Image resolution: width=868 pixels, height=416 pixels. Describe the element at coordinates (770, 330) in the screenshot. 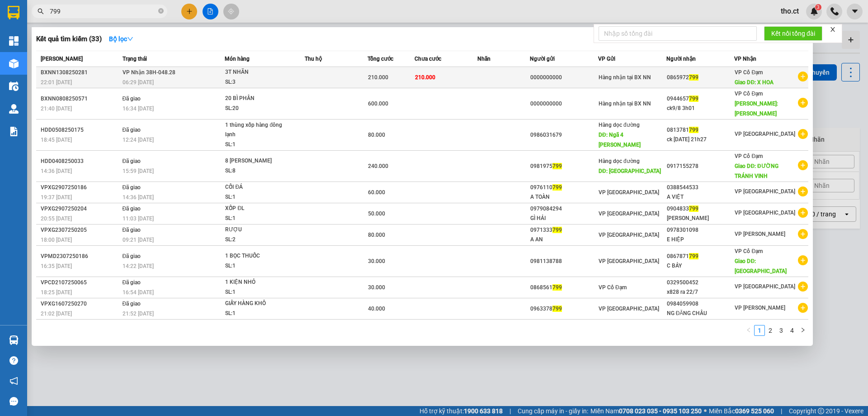

I see `li: 2` at that location.